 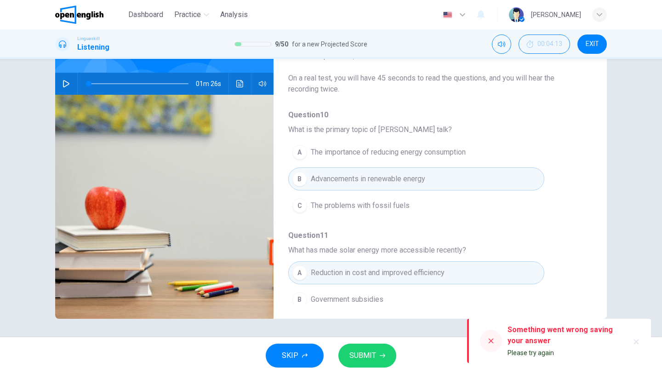 What do you see at coordinates (565, 335) in the screenshot?
I see `div: Something went wrong saving your answer` at bounding box center [565, 335].